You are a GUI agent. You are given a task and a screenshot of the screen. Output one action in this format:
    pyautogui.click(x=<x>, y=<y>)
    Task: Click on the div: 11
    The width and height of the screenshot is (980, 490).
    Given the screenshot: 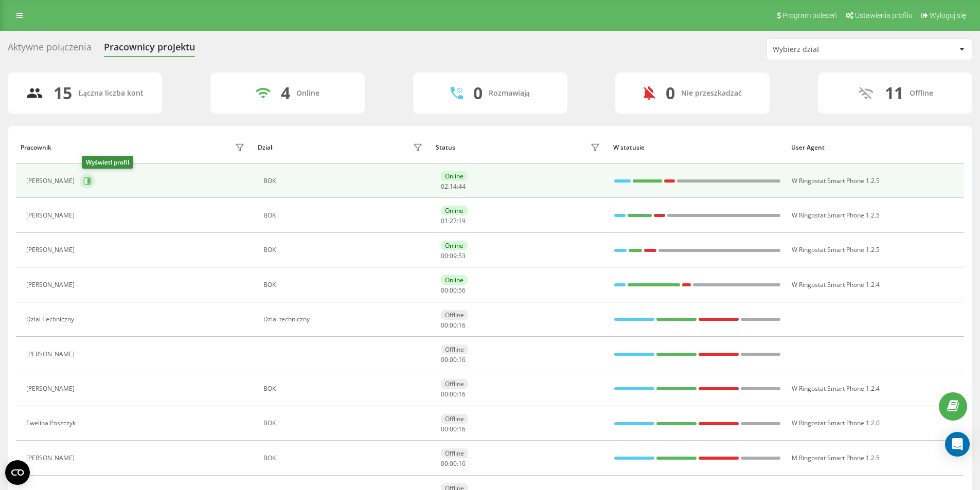 What is the action you would take?
    pyautogui.click(x=894, y=93)
    